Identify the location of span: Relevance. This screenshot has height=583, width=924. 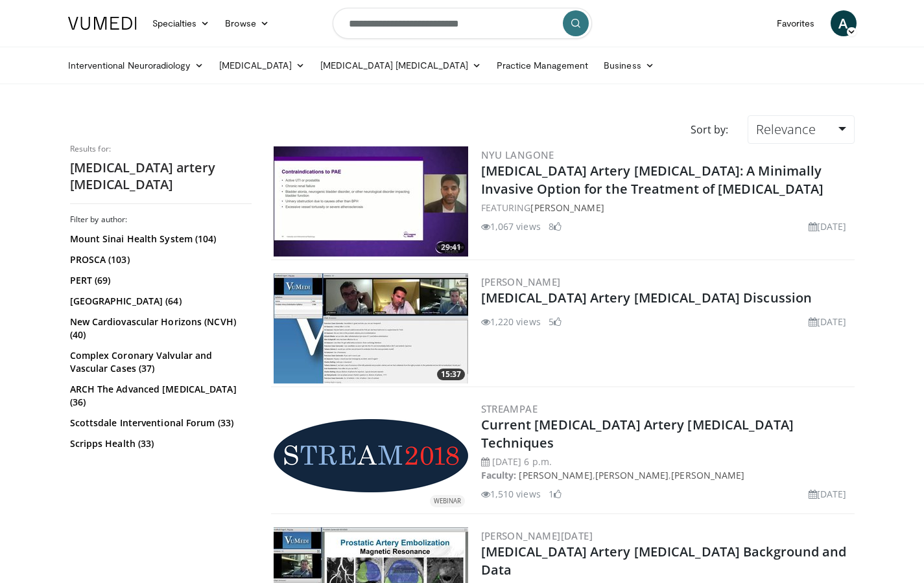
(786, 129).